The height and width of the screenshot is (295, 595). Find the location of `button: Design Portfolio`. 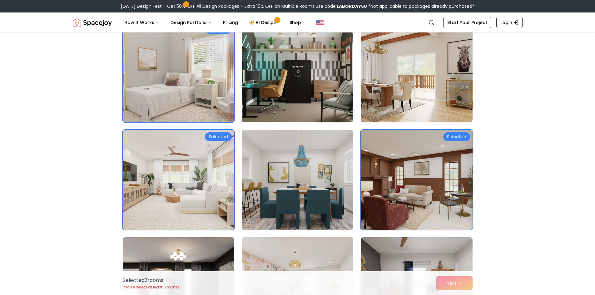

button: Design Portfolio is located at coordinates (191, 23).